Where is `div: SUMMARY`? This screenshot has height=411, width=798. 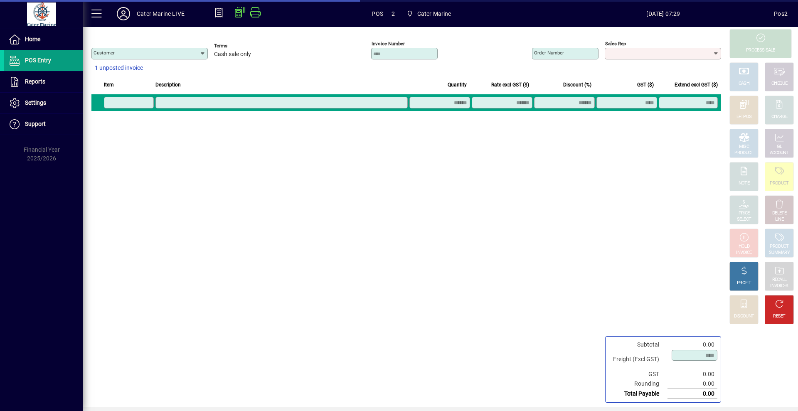
div: SUMMARY is located at coordinates (779, 253).